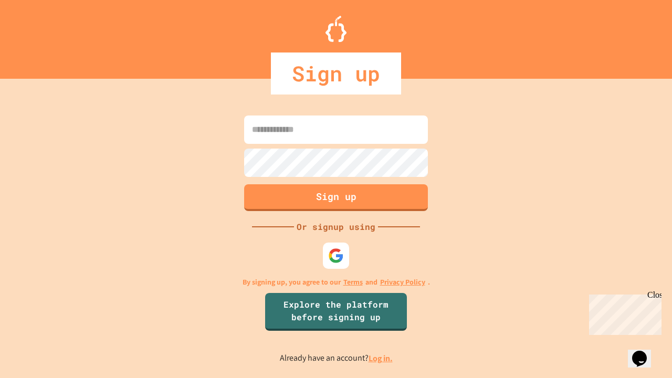 Image resolution: width=672 pixels, height=378 pixels. What do you see at coordinates (336, 29) in the screenshot?
I see `img: Logo.svg` at bounding box center [336, 29].